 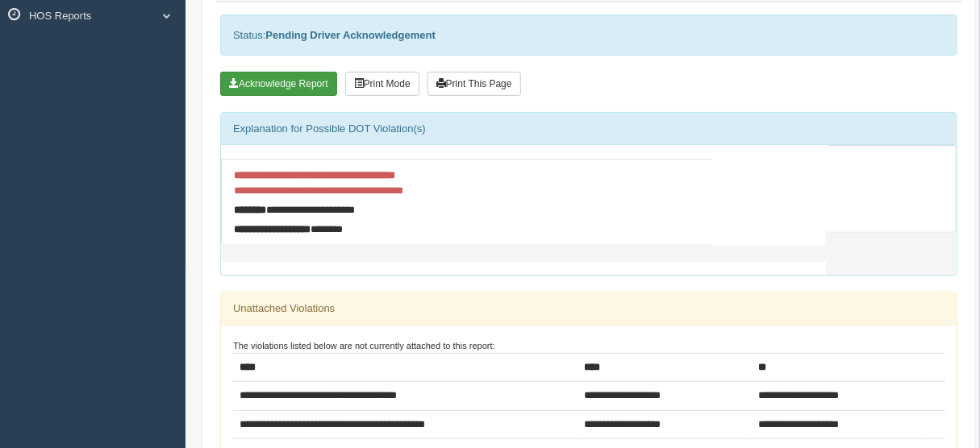 I want to click on button: Print This Page, so click(x=474, y=84).